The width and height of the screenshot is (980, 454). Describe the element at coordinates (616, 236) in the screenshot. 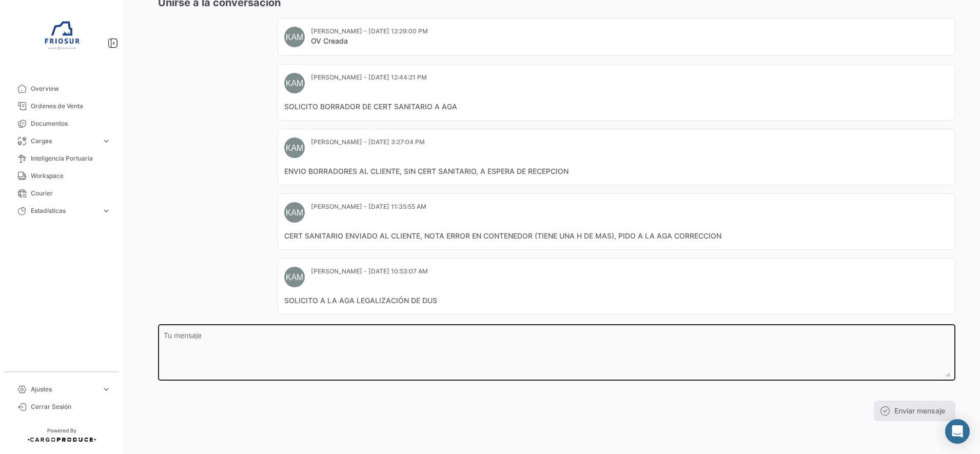

I see `mat-card-content: CERT SANITARIO ENVIADO AL CLIENTE, NOTA ERROR EN CONTENEDOR (TIENE UNA H DE MAS), PIDO A LA AGA C...` at that location.